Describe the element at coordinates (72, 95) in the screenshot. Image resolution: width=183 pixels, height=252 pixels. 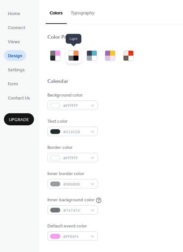
I see `div: Background color` at that location.